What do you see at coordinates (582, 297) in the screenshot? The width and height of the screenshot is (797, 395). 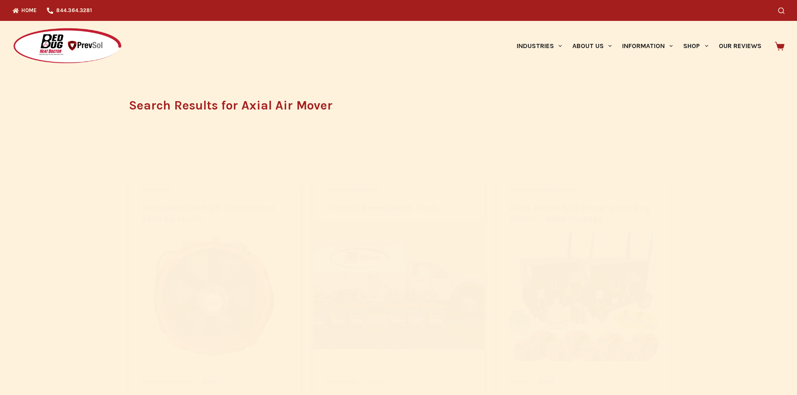 I see `picture: BlackWidow800_2000pkg` at bounding box center [582, 297].